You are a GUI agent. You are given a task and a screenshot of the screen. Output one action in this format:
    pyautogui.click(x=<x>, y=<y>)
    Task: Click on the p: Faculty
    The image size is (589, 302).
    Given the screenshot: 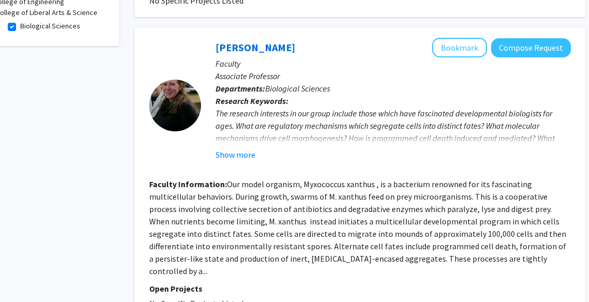 What is the action you would take?
    pyautogui.click(x=393, y=64)
    